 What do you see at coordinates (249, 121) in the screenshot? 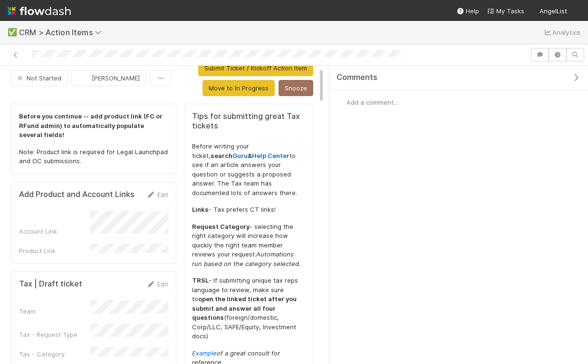
I see `h5: Tips for submitting great Tax tickets` at bounding box center [249, 121].